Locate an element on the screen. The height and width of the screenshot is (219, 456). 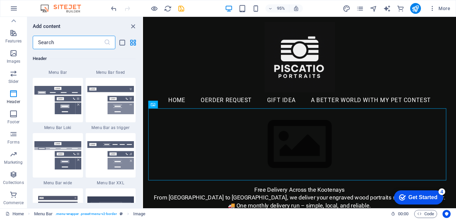
span: Menu Bar fixed is located at coordinates (111, 72).